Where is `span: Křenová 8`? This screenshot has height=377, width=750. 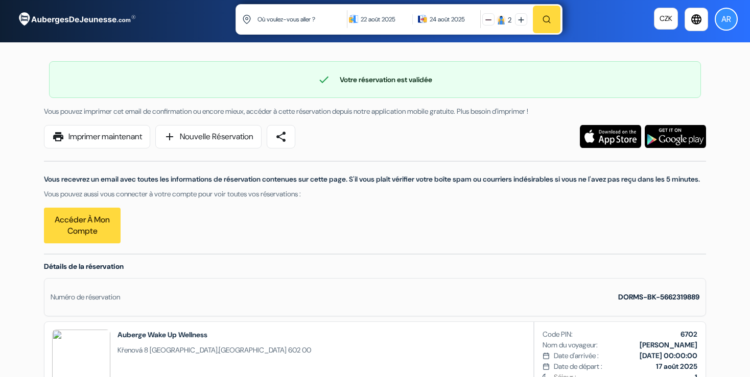
span: Křenová 8 is located at coordinates (133, 350).